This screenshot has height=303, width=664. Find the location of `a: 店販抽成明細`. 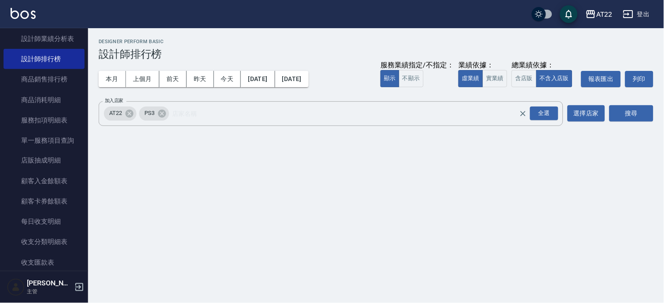

a: 店販抽成明細 is located at coordinates (44, 161).